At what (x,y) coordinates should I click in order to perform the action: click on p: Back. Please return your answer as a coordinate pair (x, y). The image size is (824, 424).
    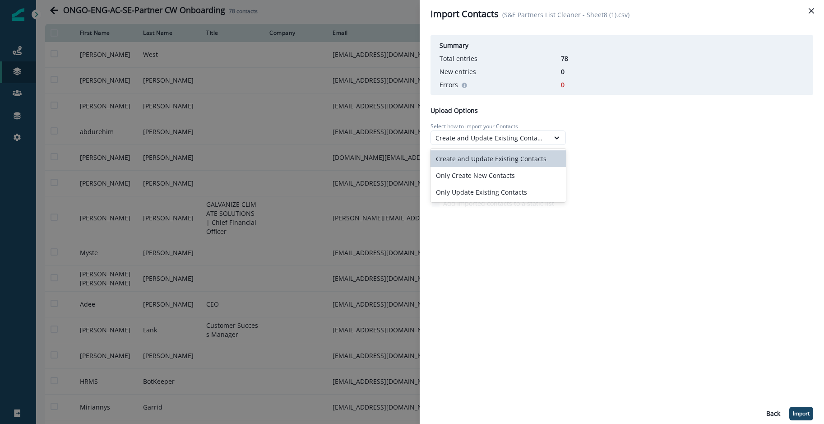
    Looking at the image, I should click on (773, 413).